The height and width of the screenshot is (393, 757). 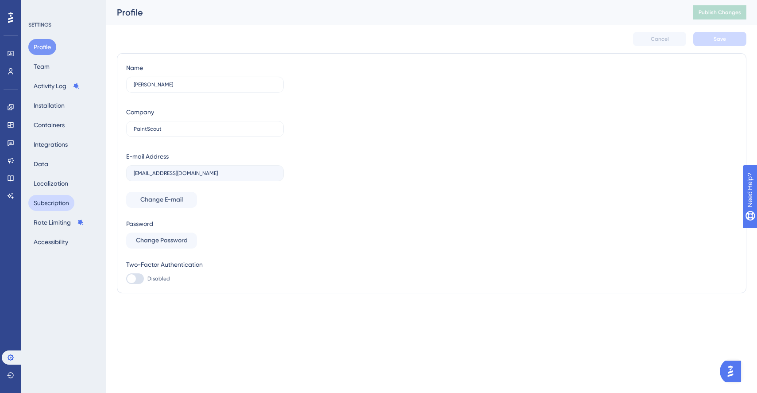 I want to click on button: Accessibility, so click(x=51, y=242).